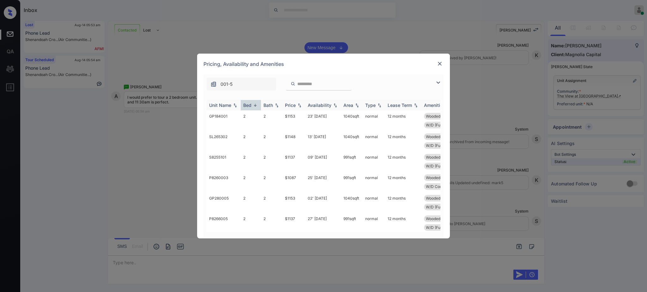 The width and height of the screenshot is (647, 292). What do you see at coordinates (441, 187) in the screenshot?
I see `span: W/D Connections` at bounding box center [441, 187].